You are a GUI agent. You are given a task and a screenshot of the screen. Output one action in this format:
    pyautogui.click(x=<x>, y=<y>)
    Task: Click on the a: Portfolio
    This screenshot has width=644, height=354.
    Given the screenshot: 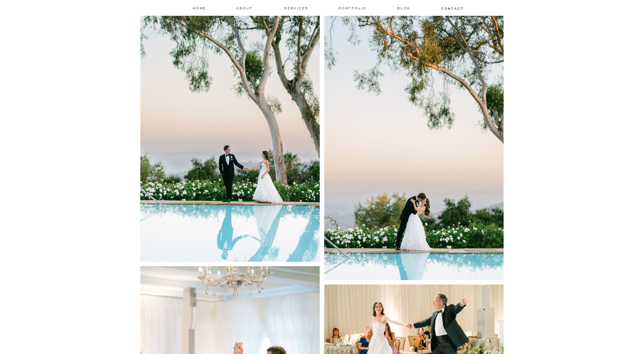 What is the action you would take?
    pyautogui.click(x=353, y=8)
    